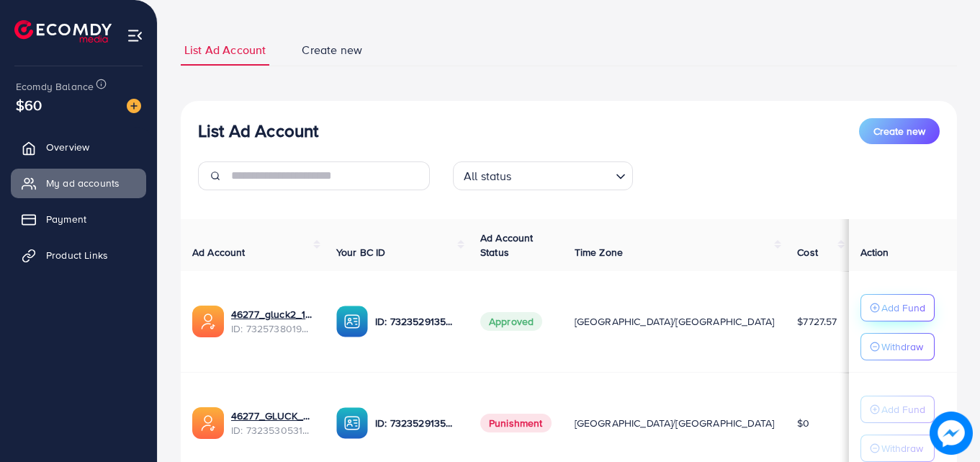  Describe the element at coordinates (272, 314) in the screenshot. I see `a: 46277_gluck2_1705656333992` at that location.